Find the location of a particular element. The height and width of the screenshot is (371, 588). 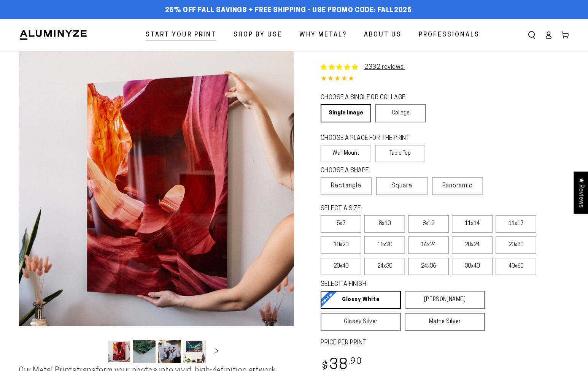

button: Load image 3 in gallery view is located at coordinates (169, 351).